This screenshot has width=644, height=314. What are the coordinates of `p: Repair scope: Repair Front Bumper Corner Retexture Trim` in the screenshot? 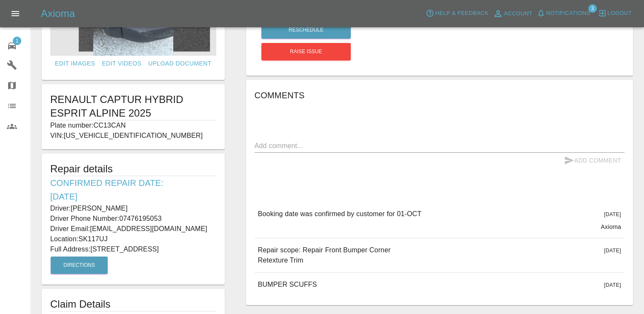 It's located at (324, 255).